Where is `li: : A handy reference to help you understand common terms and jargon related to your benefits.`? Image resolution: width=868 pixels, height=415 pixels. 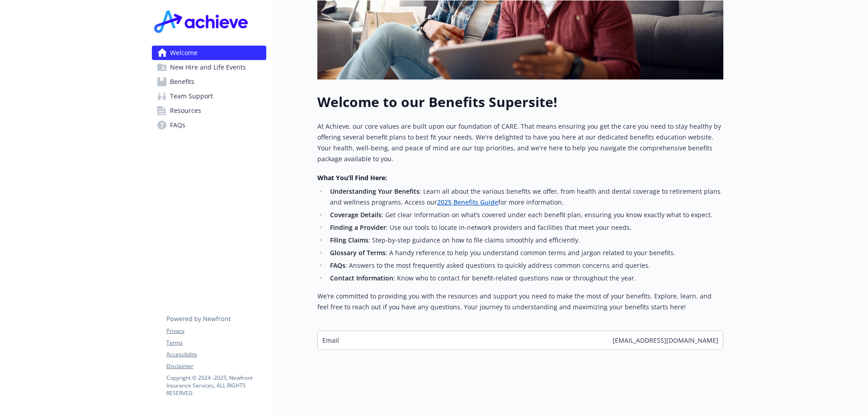 li: : A handy reference to help you understand common terms and jargon related to your benefits. is located at coordinates (525, 253).